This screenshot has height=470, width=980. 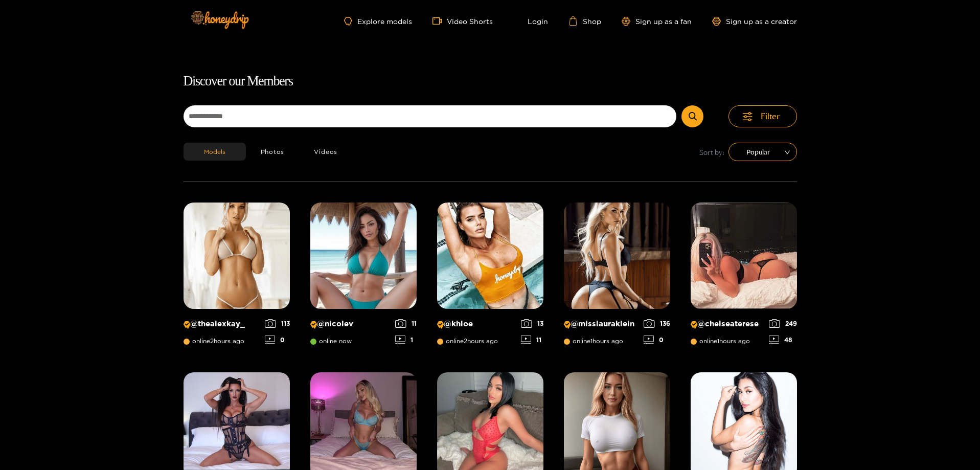 I want to click on img: Creator Profile Image: thealexkay_, so click(x=236, y=256).